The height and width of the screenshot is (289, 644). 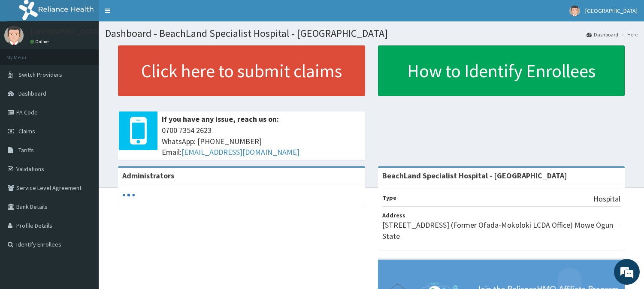 I want to click on b: Type, so click(x=390, y=198).